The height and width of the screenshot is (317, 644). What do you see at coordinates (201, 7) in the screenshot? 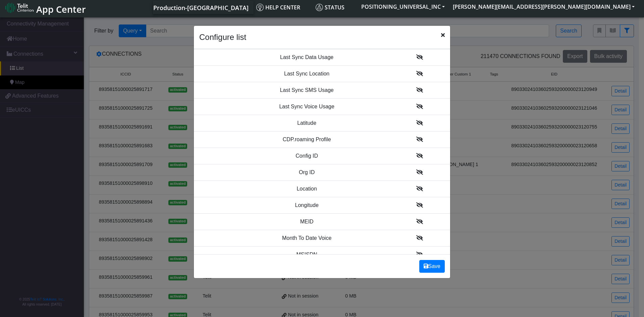
I see `a: Your current platform instance` at bounding box center [201, 7].